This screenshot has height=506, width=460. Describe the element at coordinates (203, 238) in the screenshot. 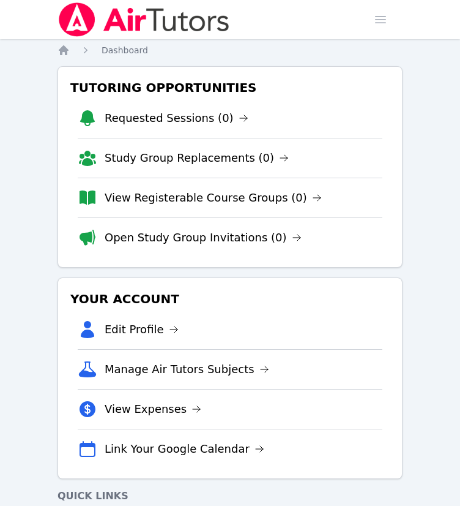

I see `a: Open Study Group Invitations (0)` at that location.